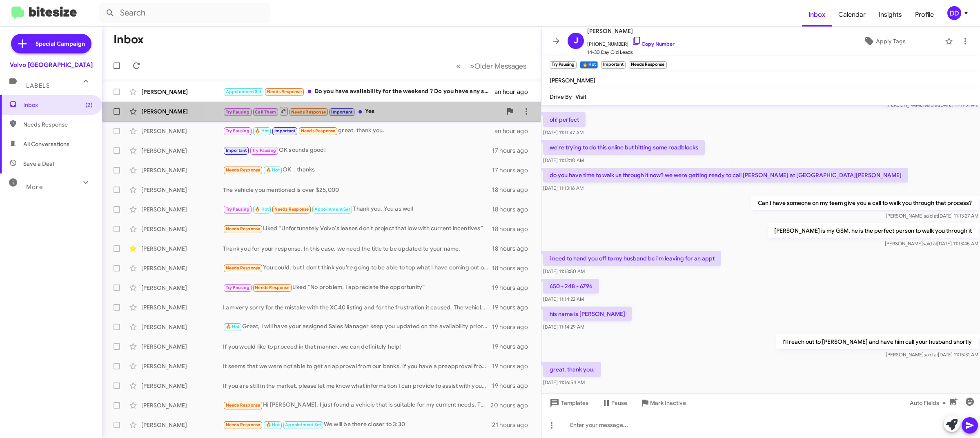  What do you see at coordinates (560, 96) in the screenshot?
I see `span: Drive By` at bounding box center [560, 96].